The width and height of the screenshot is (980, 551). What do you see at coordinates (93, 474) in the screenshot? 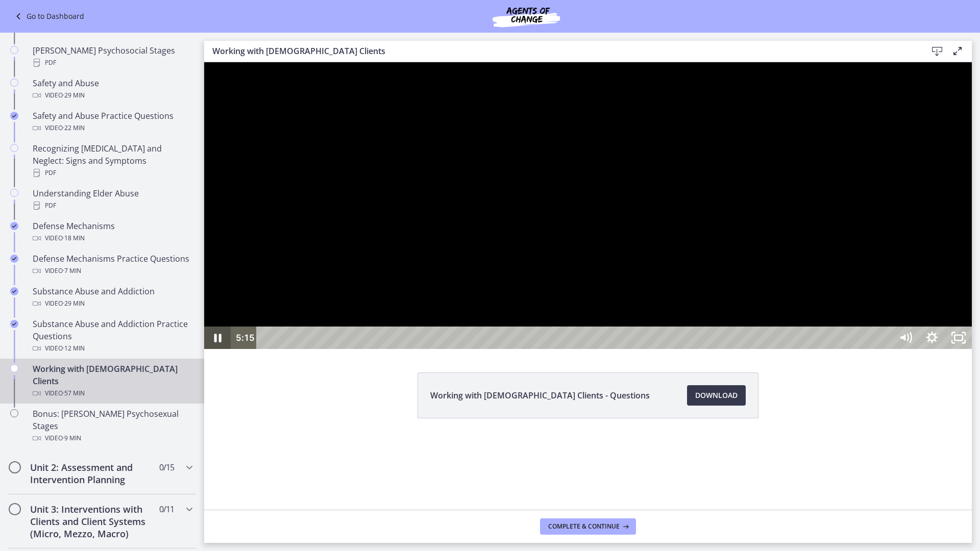
I see `h2: Unit 2: Assessment and Intervention Planning` at bounding box center [93, 474].